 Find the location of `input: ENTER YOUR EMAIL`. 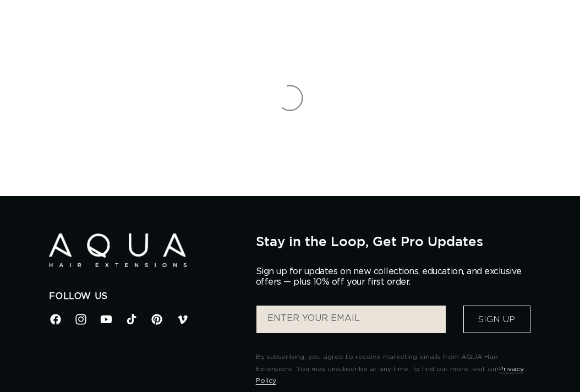

input: ENTER YOUR EMAIL is located at coordinates (351, 319).